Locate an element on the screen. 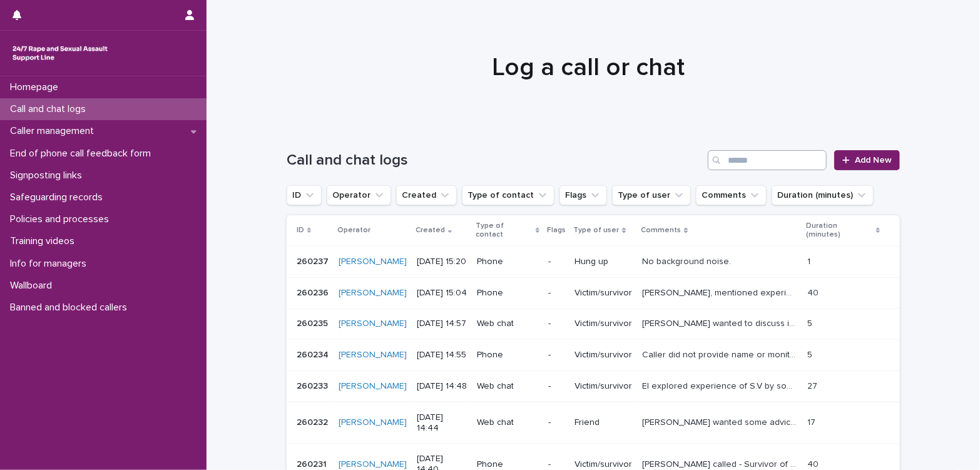 Image resolution: width=980 pixels, height=470 pixels. p: Safeguarding records is located at coordinates (59, 197).